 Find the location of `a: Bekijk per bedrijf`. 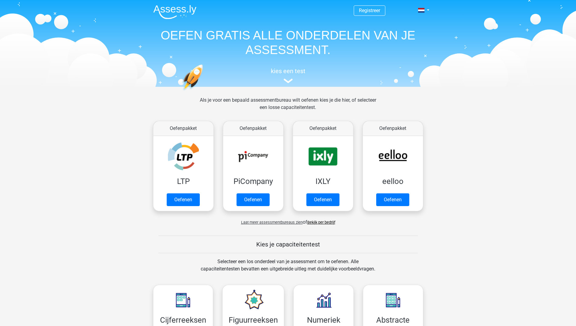

a: Bekijk per bedrijf is located at coordinates (321, 222).